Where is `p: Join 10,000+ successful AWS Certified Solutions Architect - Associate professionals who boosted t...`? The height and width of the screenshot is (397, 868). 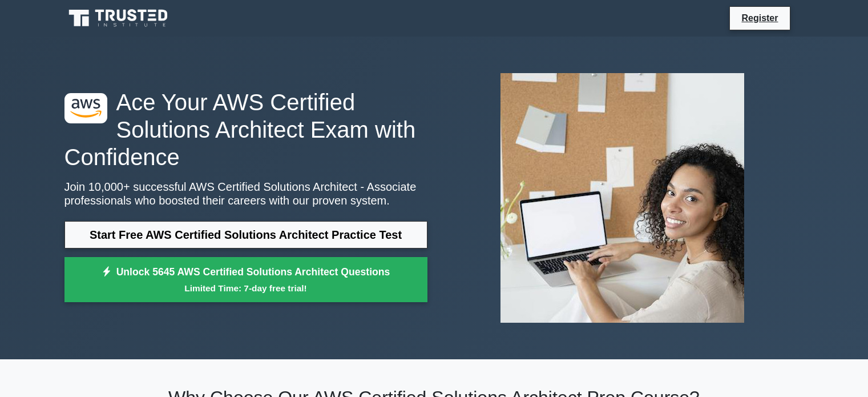 p: Join 10,000+ successful AWS Certified Solutions Architect - Associate professionals who boosted t... is located at coordinates (246, 194).